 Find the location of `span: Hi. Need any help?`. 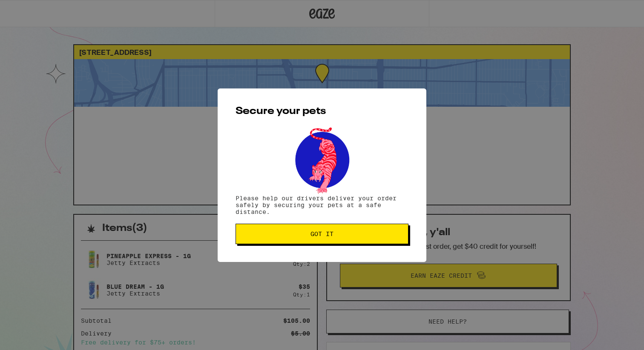

span: Hi. Need any help? is located at coordinates (33, 10).